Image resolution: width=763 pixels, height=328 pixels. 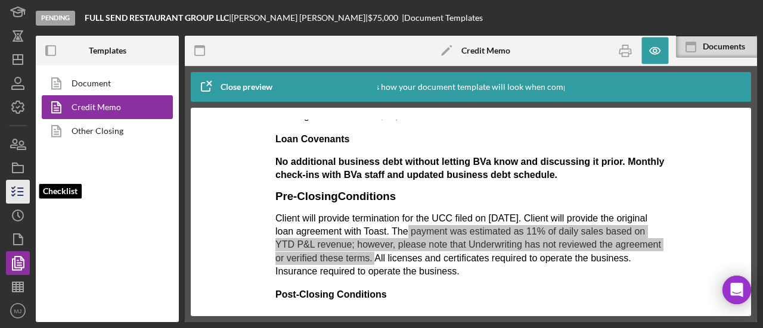 I want to click on strong: No additional business debt without letting BVa know and discussing it prior. Monthly check-ins w..., so click(x=204, y=48).